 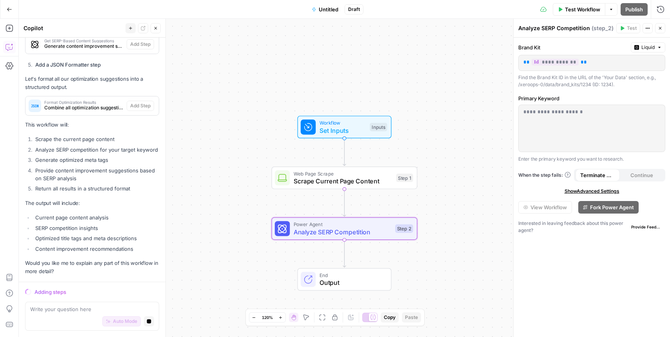 What do you see at coordinates (96, 160) in the screenshot?
I see `li: Generate optimized meta tags` at bounding box center [96, 160].